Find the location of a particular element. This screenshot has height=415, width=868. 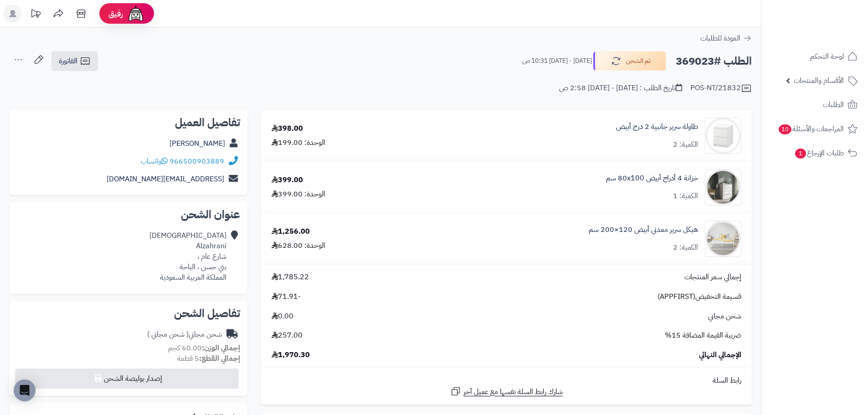

strong: إجمالي القطع: is located at coordinates (220, 358).